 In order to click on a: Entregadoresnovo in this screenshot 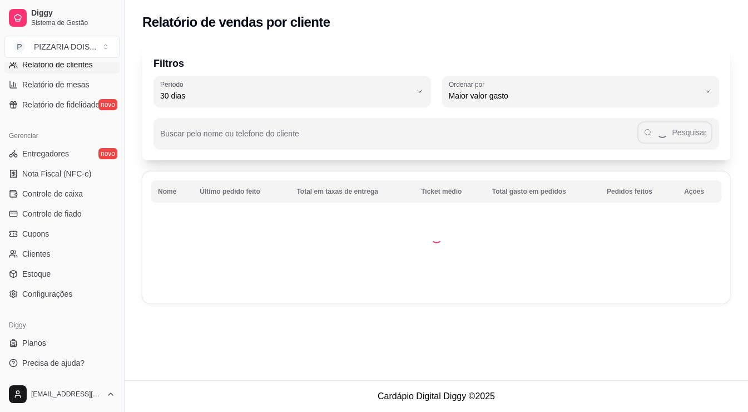, I will do `click(62, 154)`.